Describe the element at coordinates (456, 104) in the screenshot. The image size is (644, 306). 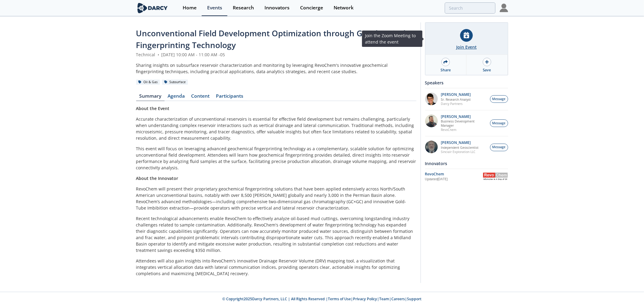
I see `p: Darcy Partners` at that location.